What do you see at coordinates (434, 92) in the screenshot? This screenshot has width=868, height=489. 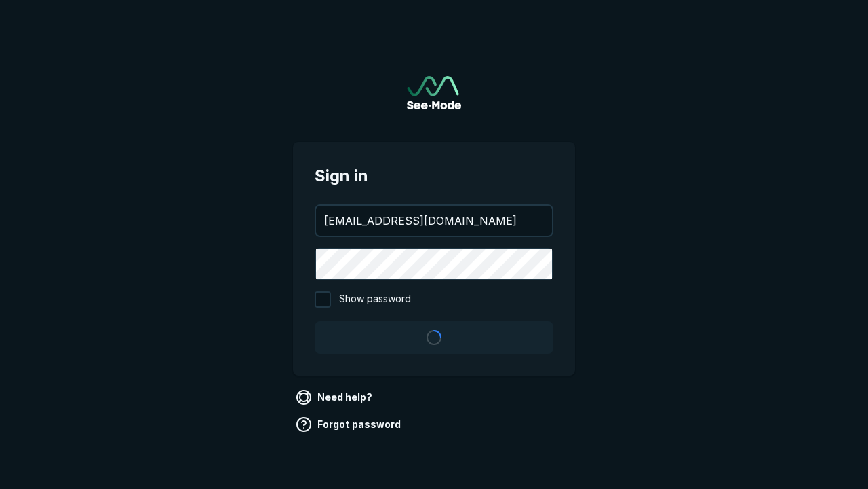 I see `img: See-Mode Logo` at bounding box center [434, 92].